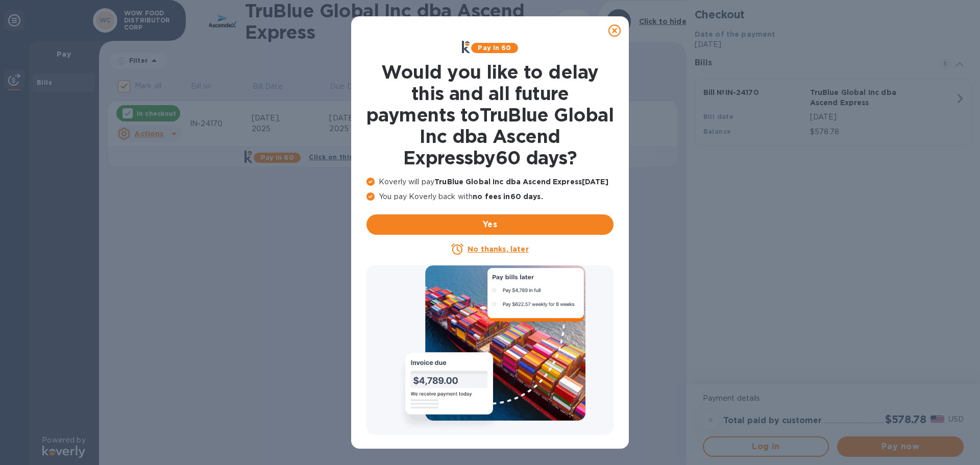 Image resolution: width=980 pixels, height=465 pixels. I want to click on span: Yes, so click(490, 225).